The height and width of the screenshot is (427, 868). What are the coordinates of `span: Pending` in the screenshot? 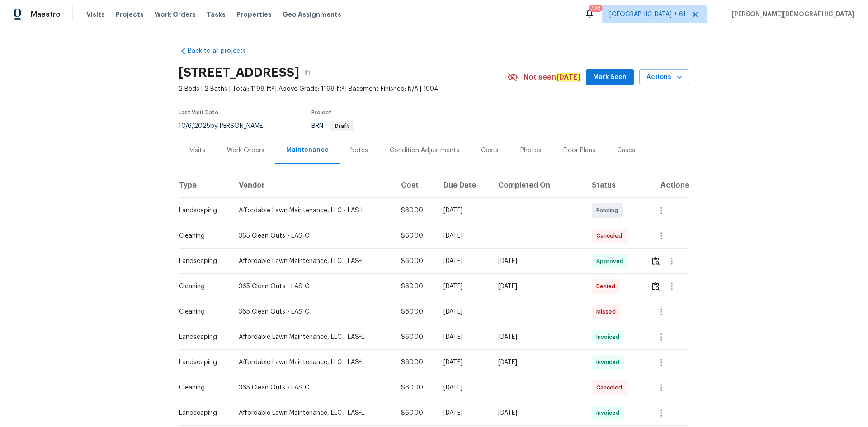 It's located at (609, 211).